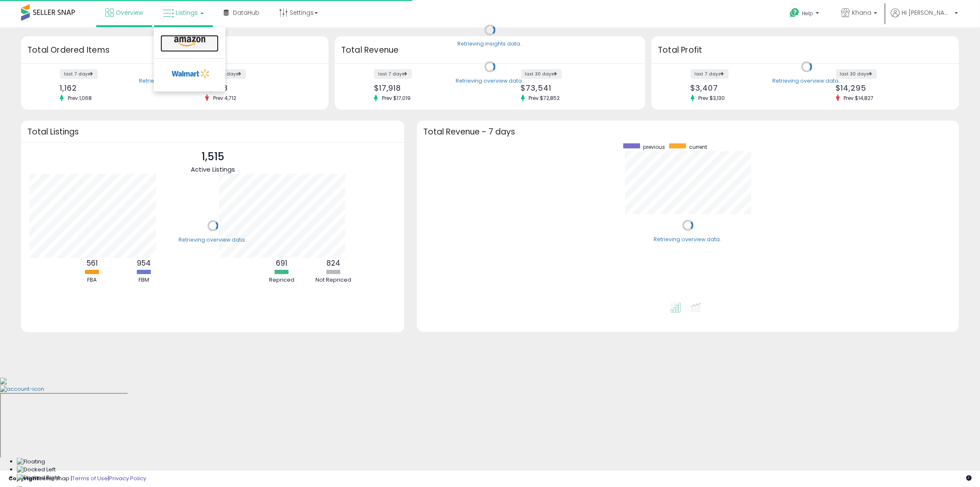 The height and width of the screenshot is (487, 980). I want to click on img: Docked Right, so click(38, 477).